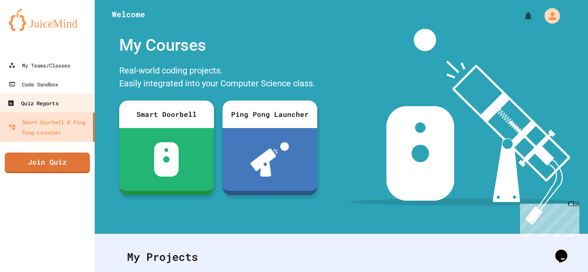 The width and height of the screenshot is (588, 272). I want to click on img: banner-image-my-projects.png, so click(464, 127).